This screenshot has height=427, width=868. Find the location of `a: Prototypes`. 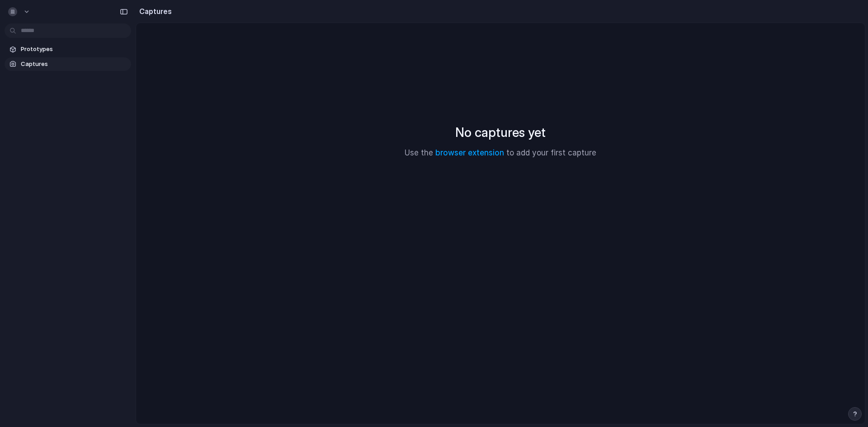

a: Prototypes is located at coordinates (68, 49).